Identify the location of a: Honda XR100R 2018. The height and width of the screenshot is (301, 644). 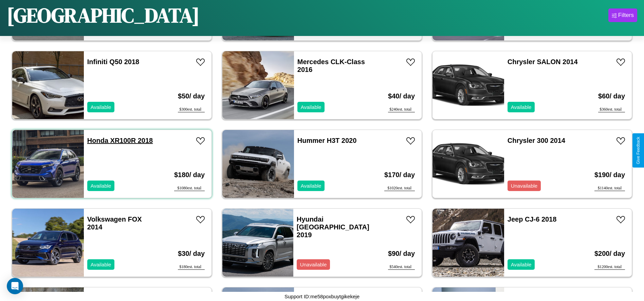
(120, 140).